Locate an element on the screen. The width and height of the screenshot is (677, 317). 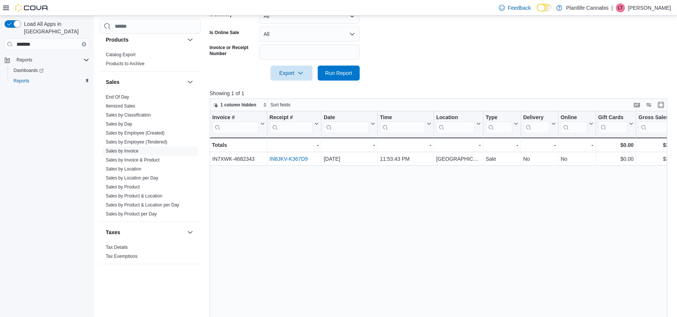
div: Time is located at coordinates (403, 124).